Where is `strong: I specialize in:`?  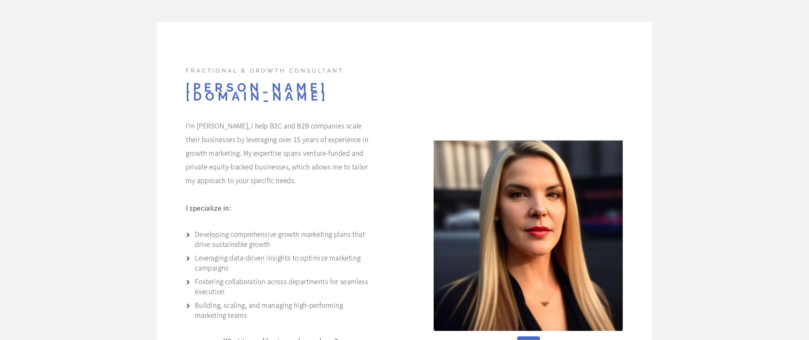
strong: I specialize in: is located at coordinates (209, 208).